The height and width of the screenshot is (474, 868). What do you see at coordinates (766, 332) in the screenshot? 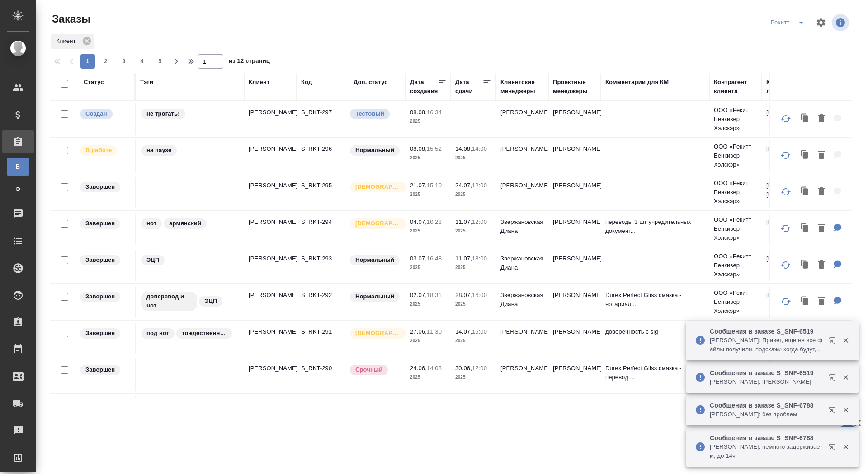
I see `p: Сообщения в заказе S_SNF-6519` at bounding box center [766, 332].